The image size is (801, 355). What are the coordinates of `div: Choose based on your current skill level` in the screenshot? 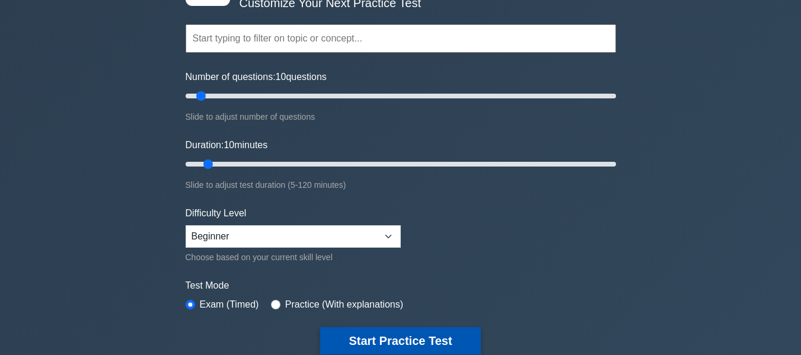 It's located at (293, 257).